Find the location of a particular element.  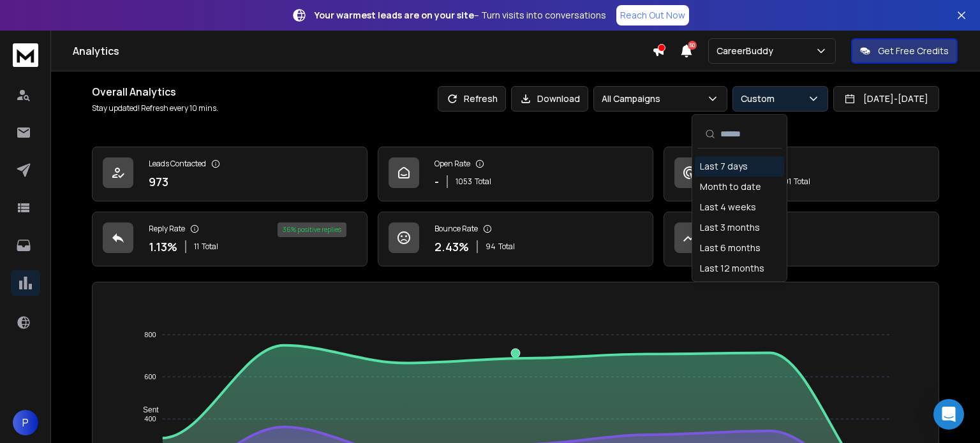

p: Reach Out Now is located at coordinates (653, 15).